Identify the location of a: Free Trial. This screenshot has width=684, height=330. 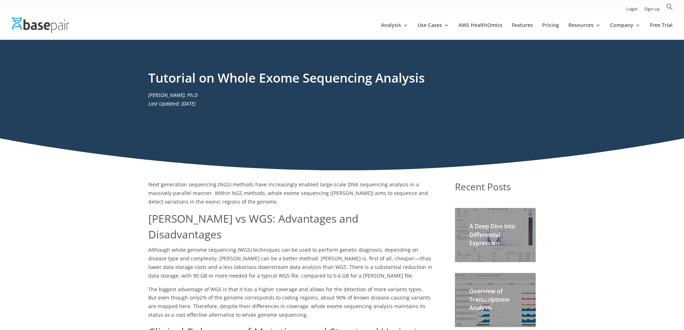
(661, 31).